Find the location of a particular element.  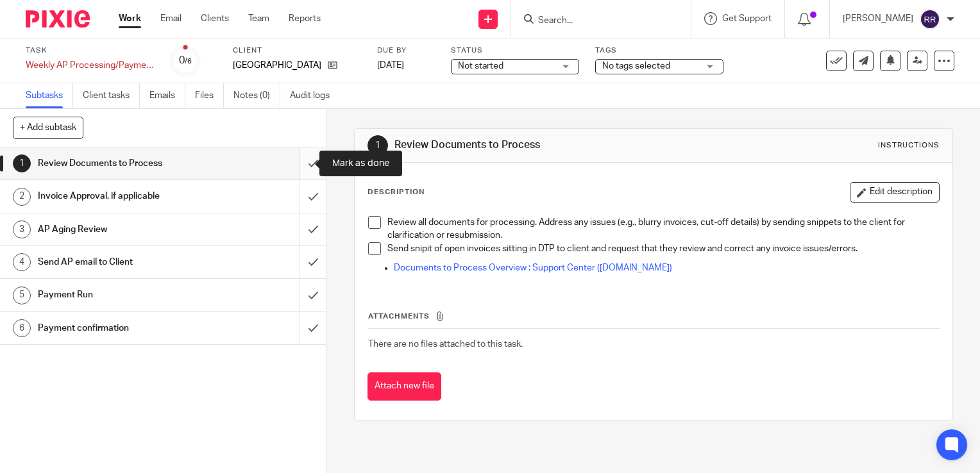

a: Audit logs is located at coordinates (315, 96).